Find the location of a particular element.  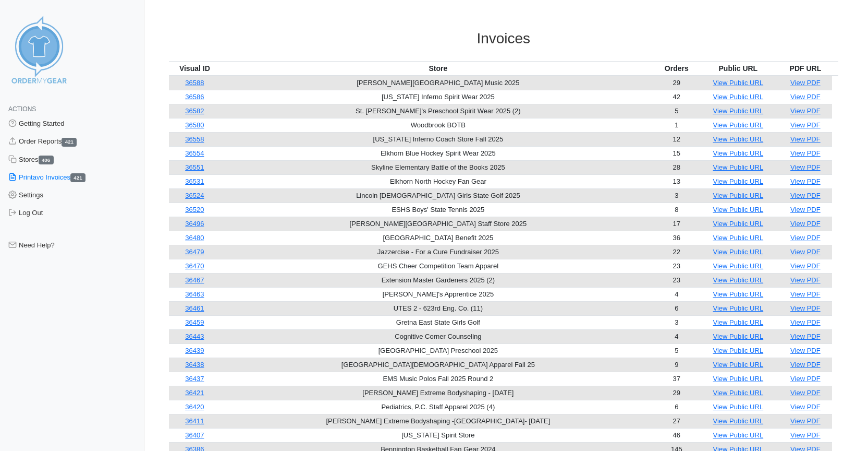

a: 36470 is located at coordinates (195, 265).